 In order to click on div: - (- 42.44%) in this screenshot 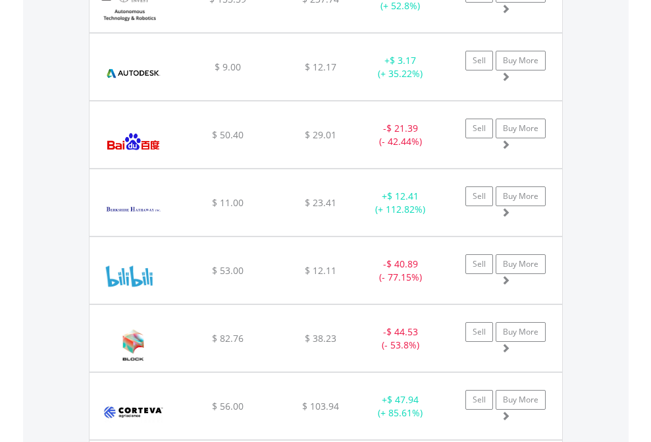, I will do `click(400, 135)`.